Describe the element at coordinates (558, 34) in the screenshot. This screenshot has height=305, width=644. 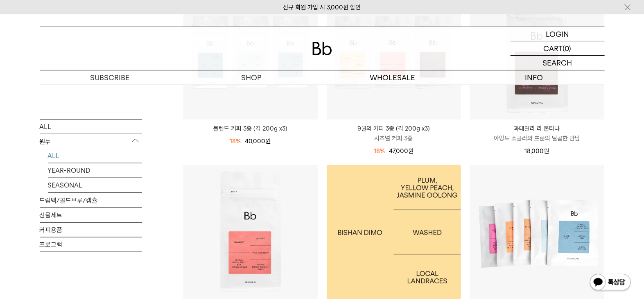
I see `a: LOGIN` at that location.